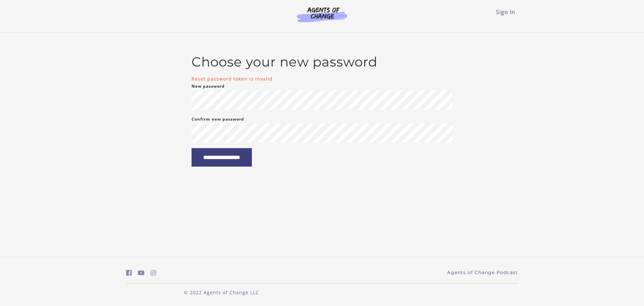 The width and height of the screenshot is (644, 306). I want to click on label: Confirm new password, so click(218, 119).